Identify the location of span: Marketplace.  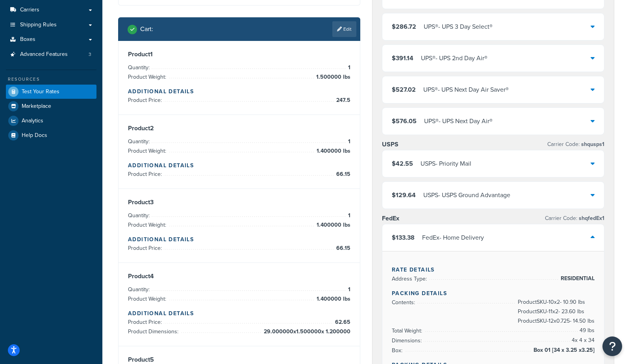
(36, 106).